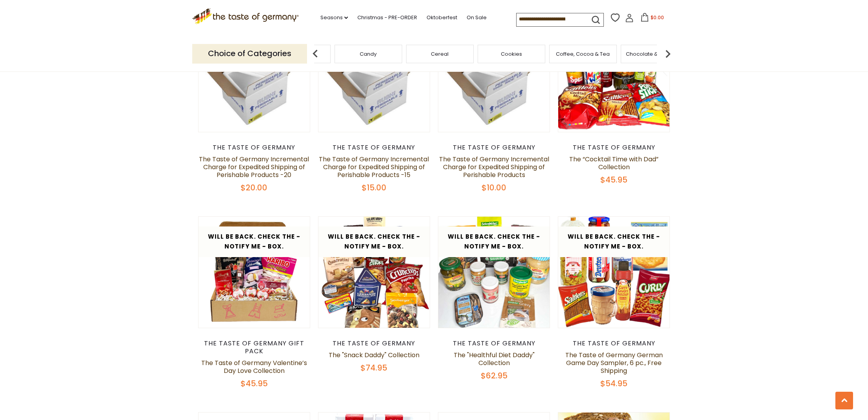 The width and height of the screenshot is (868, 420). I want to click on img: The Taste of Germany Incremental Charge for Expedited Shipping of Perishable Products -15, so click(374, 76).